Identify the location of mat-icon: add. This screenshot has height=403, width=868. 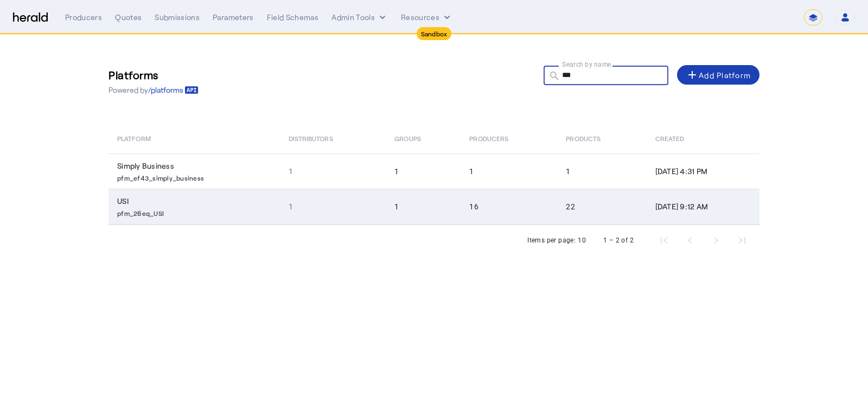
(693, 75).